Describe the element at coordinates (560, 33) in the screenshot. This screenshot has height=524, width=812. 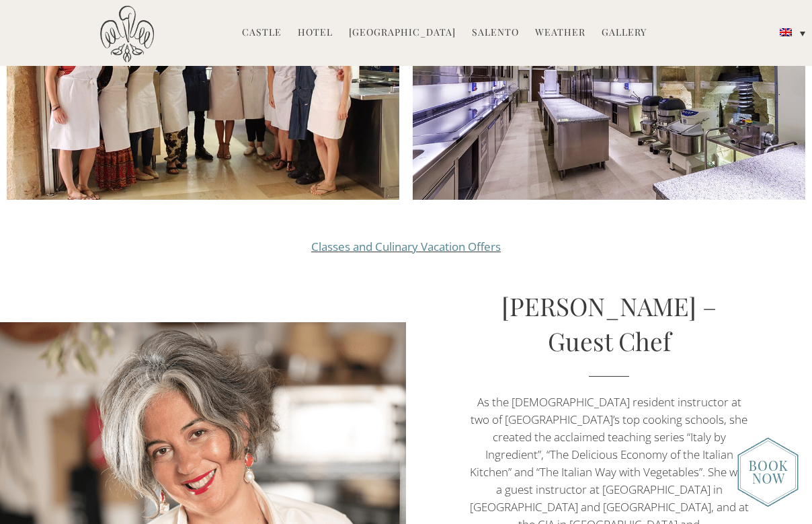
I see `a: Weather` at that location.